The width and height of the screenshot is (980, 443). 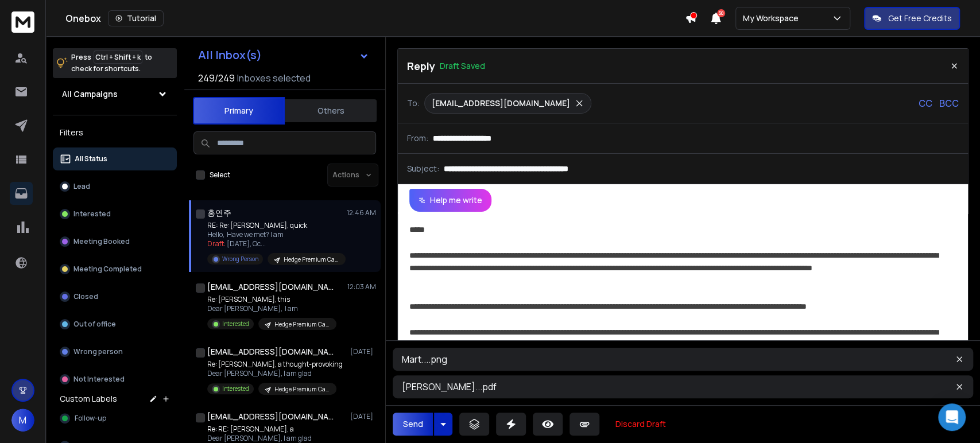 I want to click on h3: Inboxes selected, so click(x=274, y=79).